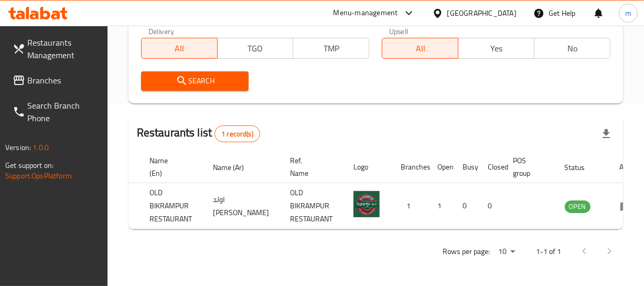  Describe the element at coordinates (237, 134) in the screenshot. I see `span: 1 record(s)` at that location.